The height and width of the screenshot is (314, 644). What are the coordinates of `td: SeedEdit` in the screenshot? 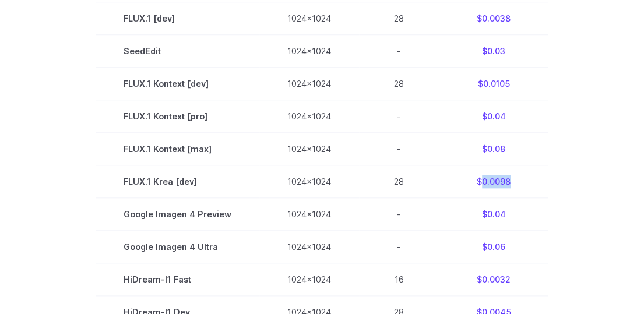 It's located at (177, 51).